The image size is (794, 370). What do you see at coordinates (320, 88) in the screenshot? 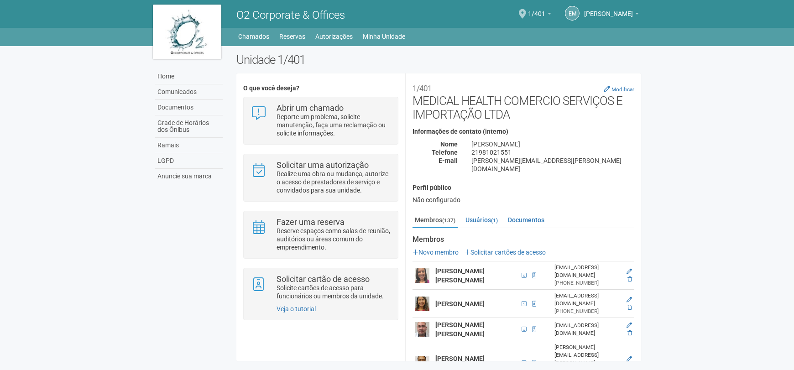
I see `h4: O que você deseja?` at bounding box center [320, 88].